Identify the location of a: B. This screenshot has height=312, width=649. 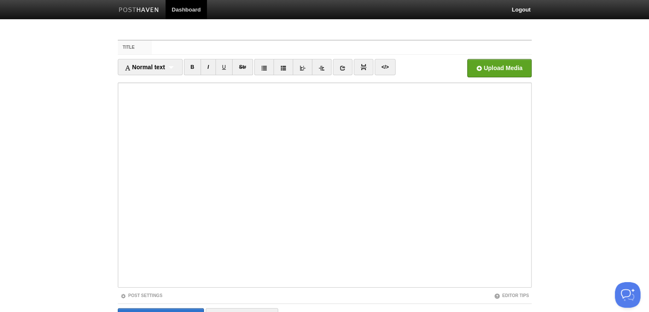
(193, 67).